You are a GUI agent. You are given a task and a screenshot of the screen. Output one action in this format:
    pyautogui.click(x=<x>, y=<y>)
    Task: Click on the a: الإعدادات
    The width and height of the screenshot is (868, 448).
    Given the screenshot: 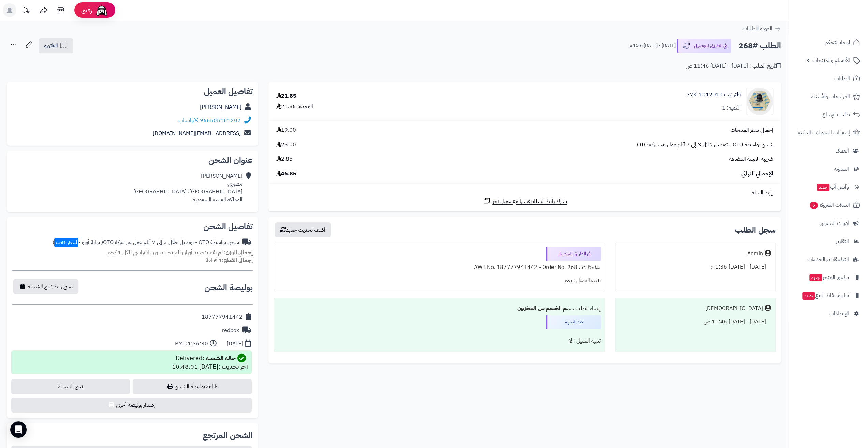 What is the action you would take?
    pyautogui.click(x=828, y=313)
    